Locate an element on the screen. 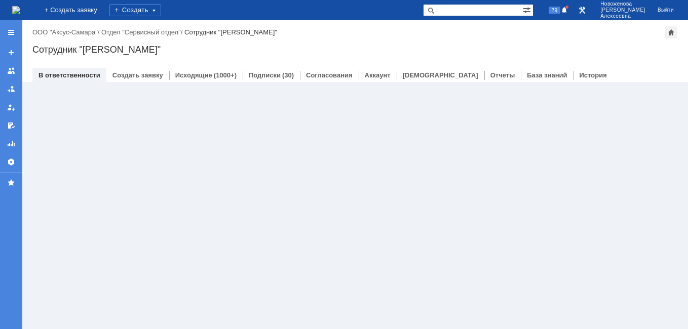 This screenshot has width=688, height=329. a: Заявки в моей ответственности is located at coordinates (11, 89).